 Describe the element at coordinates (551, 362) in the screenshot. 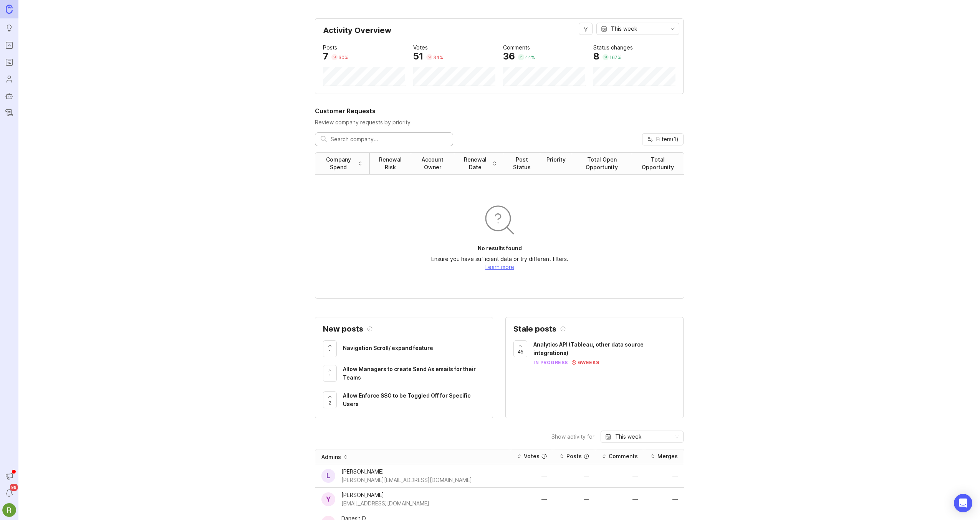

I see `div: in progress` at that location.